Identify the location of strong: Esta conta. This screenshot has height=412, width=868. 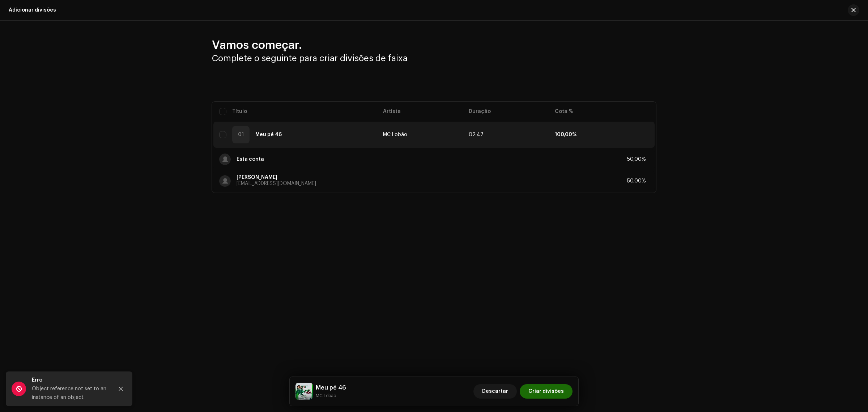
(250, 159).